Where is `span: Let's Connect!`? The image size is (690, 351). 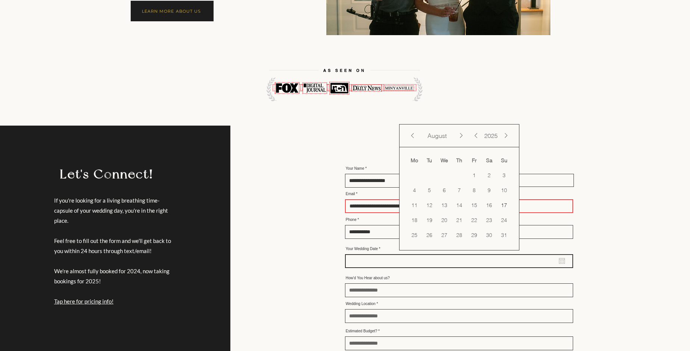 span: Let's Connect! is located at coordinates (106, 174).